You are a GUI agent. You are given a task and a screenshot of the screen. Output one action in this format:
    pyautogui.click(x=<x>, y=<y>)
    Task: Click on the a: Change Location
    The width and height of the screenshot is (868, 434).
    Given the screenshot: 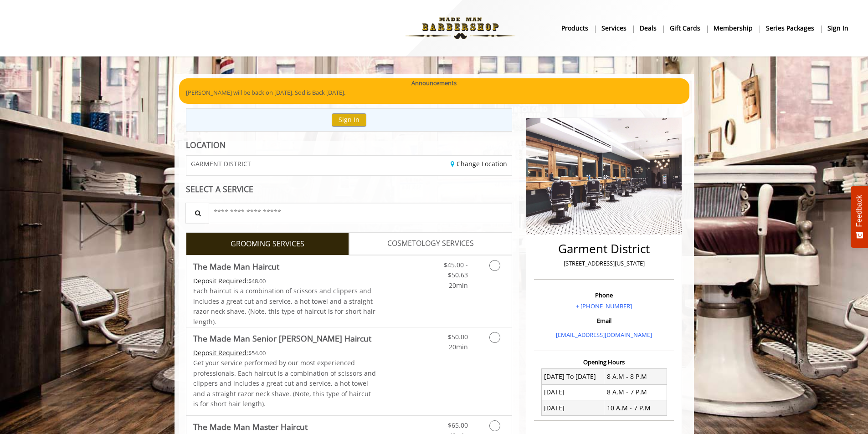 What is the action you would take?
    pyautogui.click(x=479, y=164)
    